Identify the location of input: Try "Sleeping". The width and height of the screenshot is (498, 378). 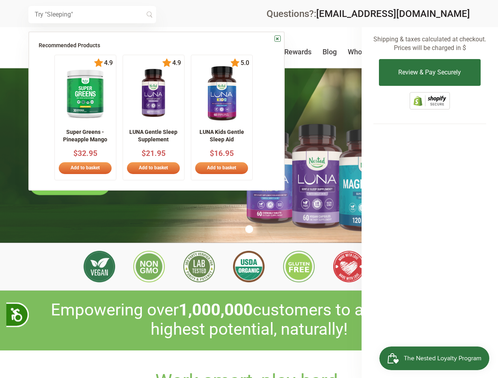
(92, 15).